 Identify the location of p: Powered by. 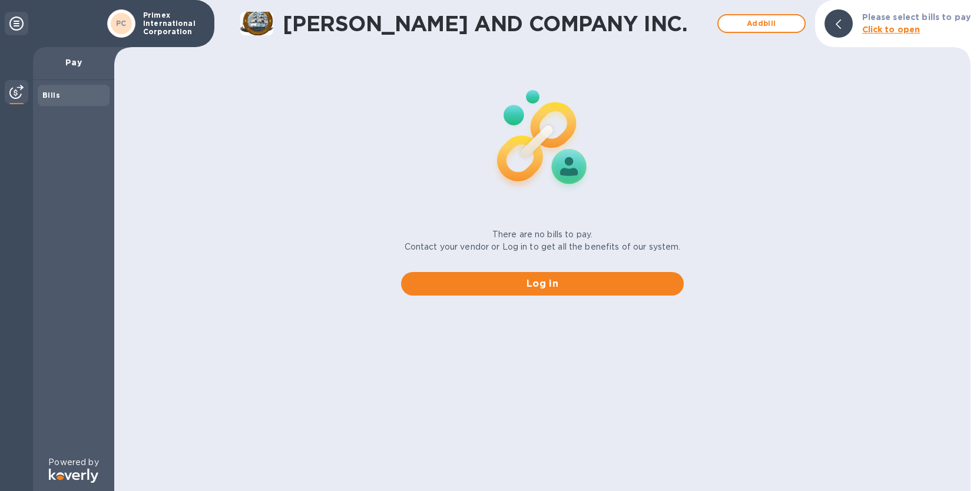
(73, 463).